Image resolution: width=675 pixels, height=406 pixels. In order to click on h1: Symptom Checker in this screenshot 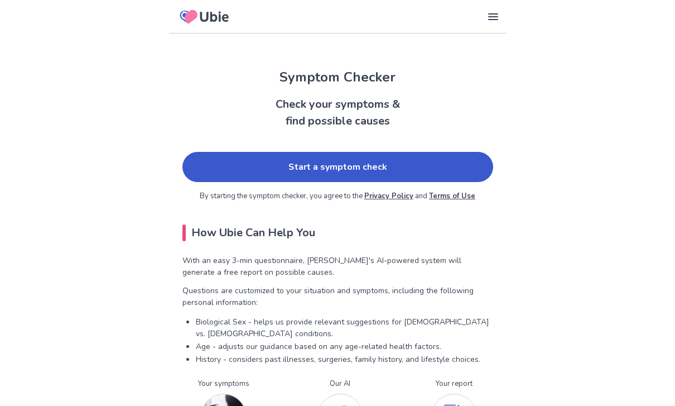, I will do `click(338, 77)`.